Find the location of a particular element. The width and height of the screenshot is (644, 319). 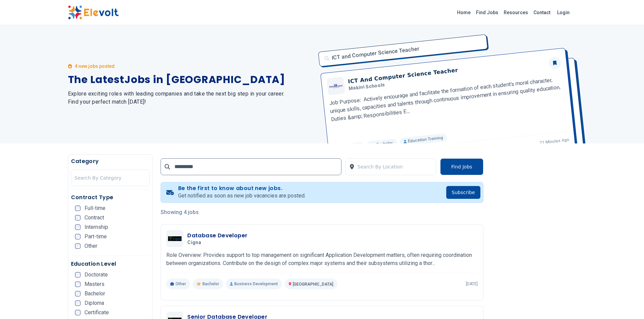

p: Business Development is located at coordinates (254, 284).